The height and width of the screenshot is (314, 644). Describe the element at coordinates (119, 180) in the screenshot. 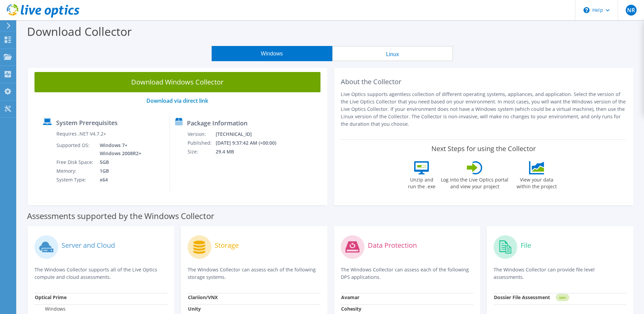

I see `td: x64` at that location.